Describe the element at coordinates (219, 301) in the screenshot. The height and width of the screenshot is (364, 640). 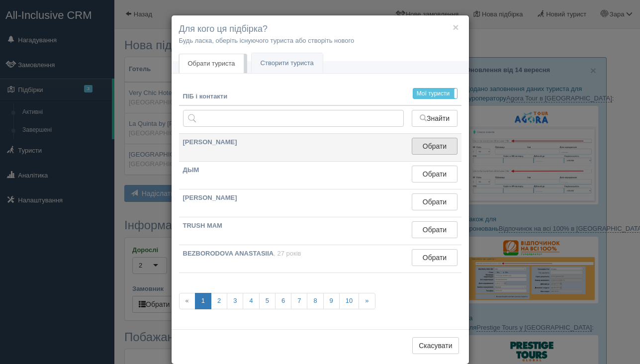
I see `a: 2` at that location.